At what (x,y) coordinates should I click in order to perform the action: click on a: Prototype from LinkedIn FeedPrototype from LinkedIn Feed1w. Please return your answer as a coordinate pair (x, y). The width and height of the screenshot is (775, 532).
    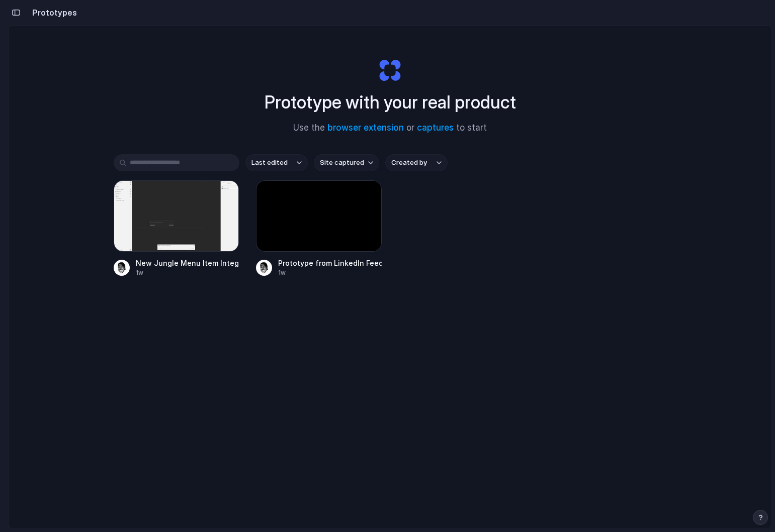
    Looking at the image, I should click on (319, 229).